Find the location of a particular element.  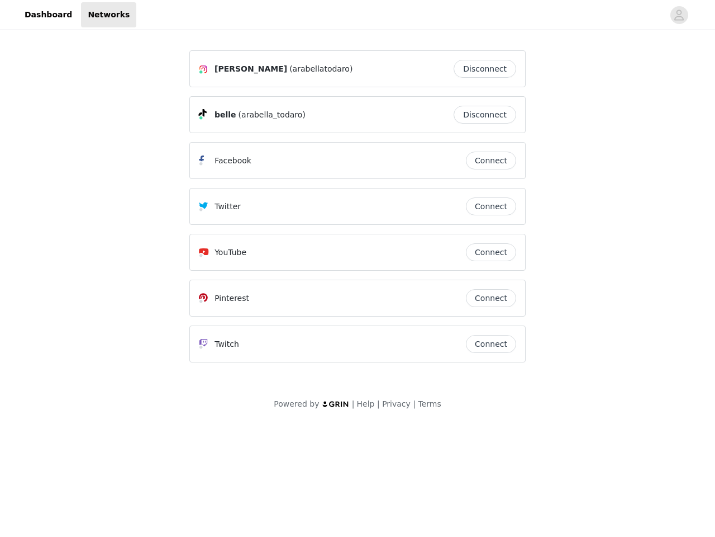

span: (arabellatodaro) is located at coordinates (321, 69).